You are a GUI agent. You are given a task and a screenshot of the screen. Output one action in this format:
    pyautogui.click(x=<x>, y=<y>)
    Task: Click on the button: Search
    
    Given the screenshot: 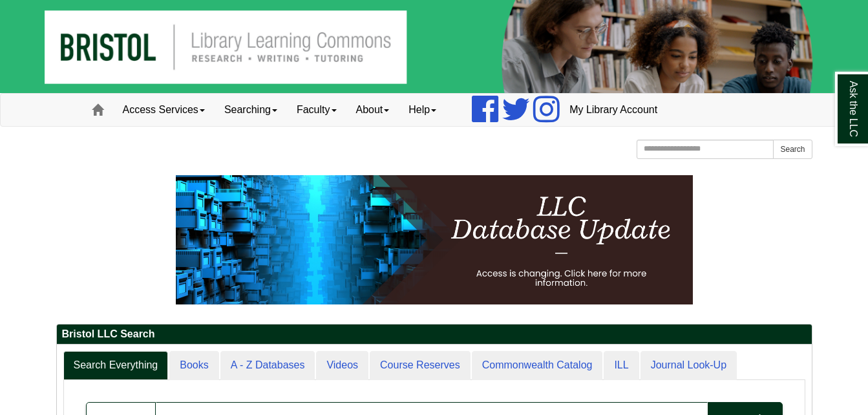 What is the action you would take?
    pyautogui.click(x=792, y=149)
    